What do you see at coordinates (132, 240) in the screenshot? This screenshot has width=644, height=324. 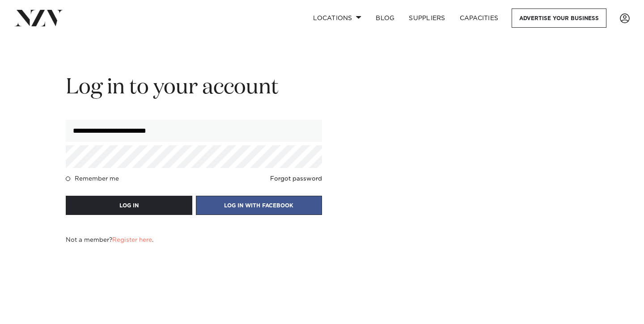 I see `a: Register here` at bounding box center [132, 240].